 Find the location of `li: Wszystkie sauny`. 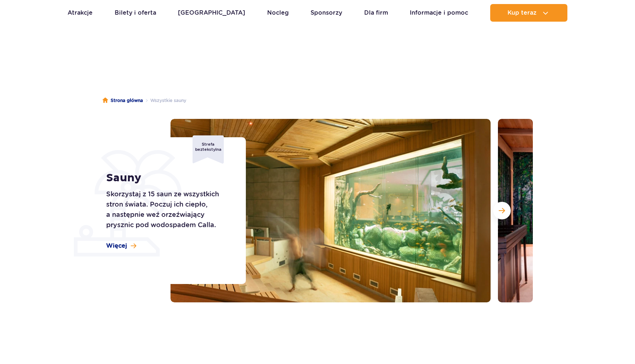

li: Wszystkie sauny is located at coordinates (165, 101).